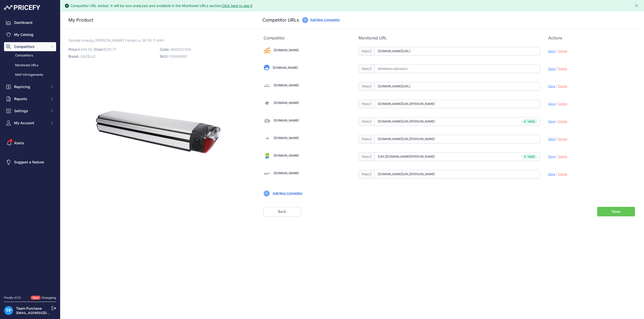 This screenshot has height=319, width=644. Describe the element at coordinates (181, 49) in the screenshot. I see `span: 998002309` at that location.